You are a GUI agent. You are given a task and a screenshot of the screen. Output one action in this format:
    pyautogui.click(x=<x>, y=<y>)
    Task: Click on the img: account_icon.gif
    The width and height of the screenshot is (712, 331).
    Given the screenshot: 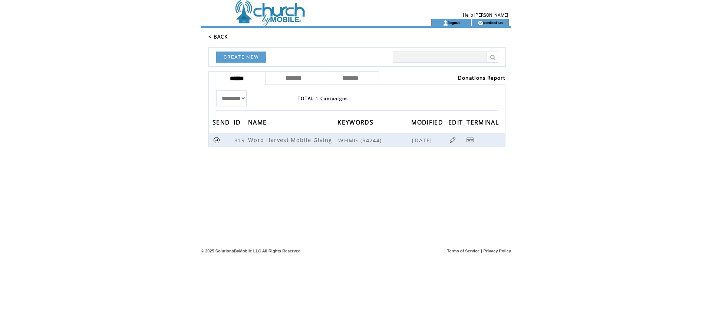 What is the action you would take?
    pyautogui.click(x=446, y=23)
    